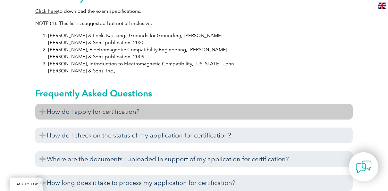 The image size is (388, 191). I want to click on img: contact-chat.png, so click(363, 167).